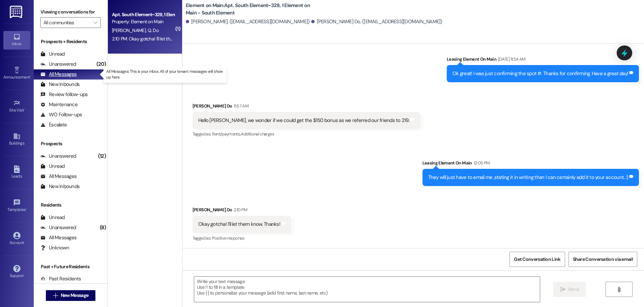  What do you see at coordinates (67, 23) in the screenshot?
I see `input: All communities` at bounding box center [67, 23].